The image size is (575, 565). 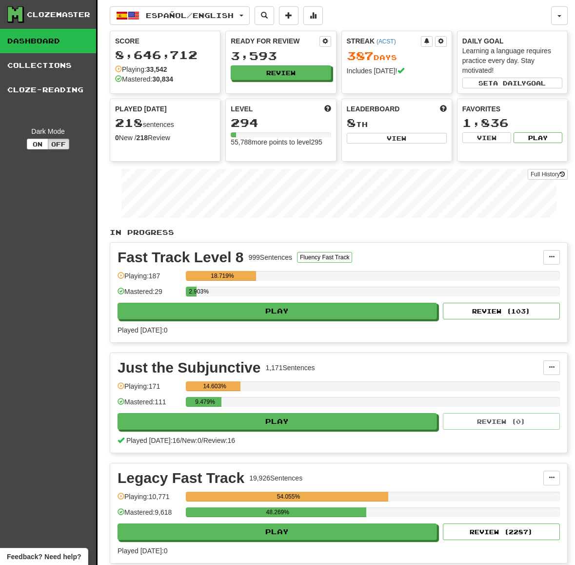 I want to click on button: On, so click(x=38, y=144).